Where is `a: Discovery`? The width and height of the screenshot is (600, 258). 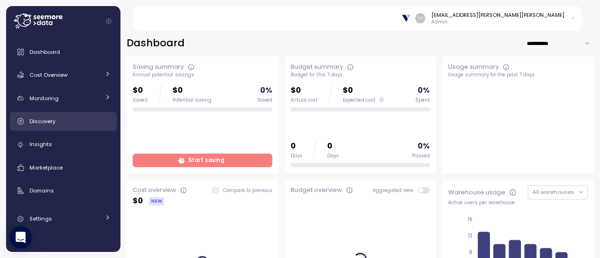
a: Discovery is located at coordinates (63, 121).